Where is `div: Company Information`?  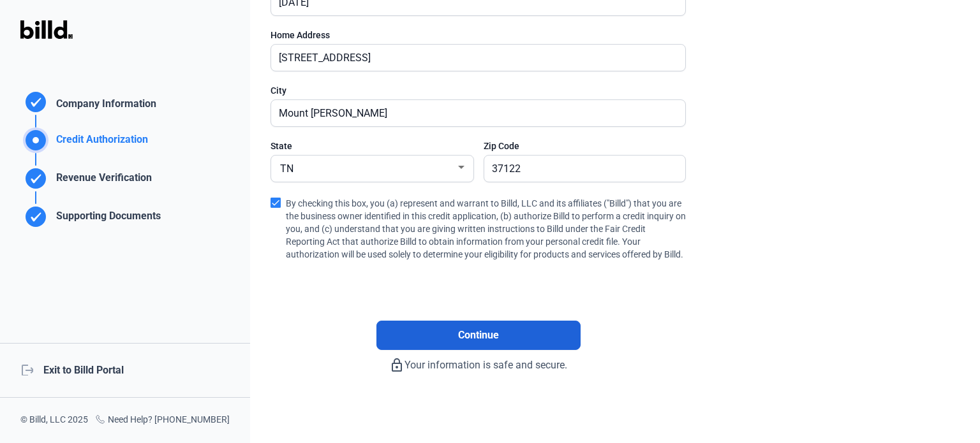
div: Company Information is located at coordinates (103, 105).